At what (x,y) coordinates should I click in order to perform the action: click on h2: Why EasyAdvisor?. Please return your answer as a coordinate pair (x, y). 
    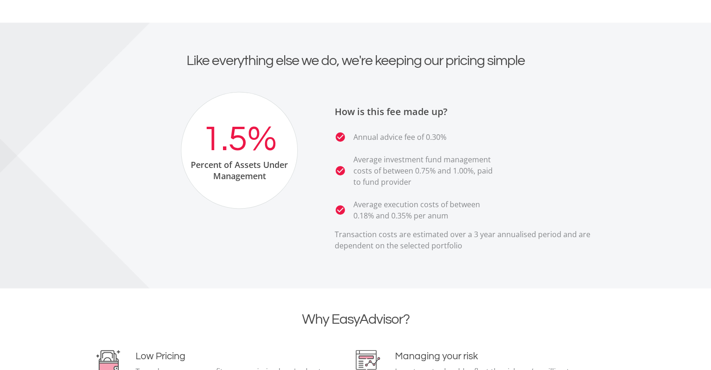
    Looking at the image, I should click on (356, 319).